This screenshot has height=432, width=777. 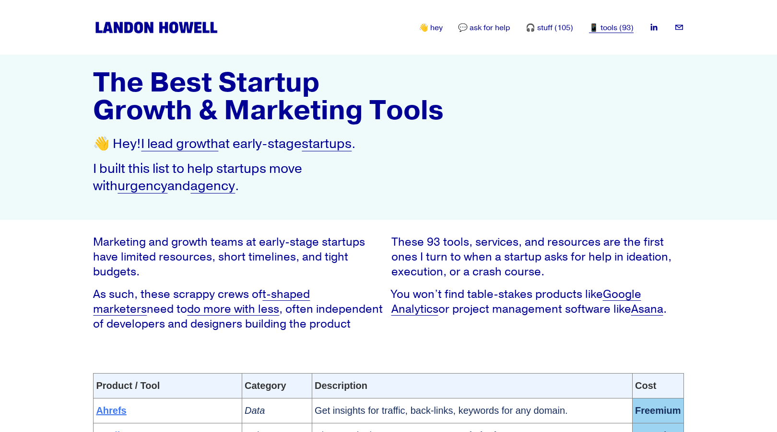 I want to click on span: Description, so click(x=341, y=386).